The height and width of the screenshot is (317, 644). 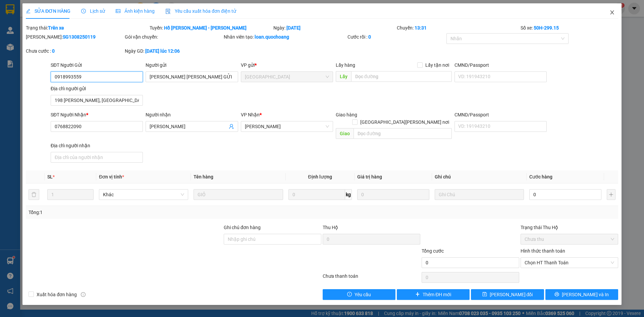 What do you see at coordinates (203, 177) in the screenshot?
I see `span: Tên hàng` at bounding box center [203, 177].